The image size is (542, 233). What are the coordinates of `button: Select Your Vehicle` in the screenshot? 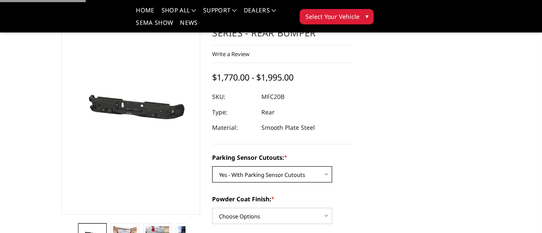 It's located at (337, 17).